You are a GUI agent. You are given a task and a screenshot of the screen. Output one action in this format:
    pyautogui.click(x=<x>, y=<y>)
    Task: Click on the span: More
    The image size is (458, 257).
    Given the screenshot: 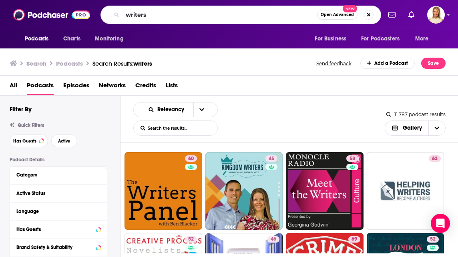 What is the action you would take?
    pyautogui.click(x=422, y=39)
    